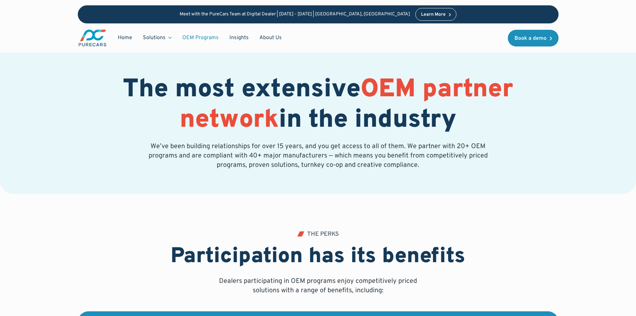 This screenshot has width=636, height=316. Describe the element at coordinates (318, 156) in the screenshot. I see `p: We’ve been building relationships for over 15 years, and you get access to all of them. We partne...` at that location.